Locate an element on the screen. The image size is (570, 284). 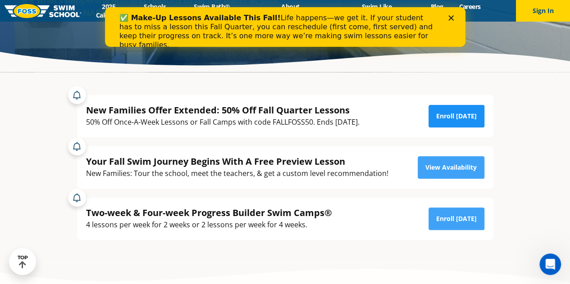
div: New Families: Tour the school, meet the teachers, & get a custom level recommendation! is located at coordinates (237, 173).